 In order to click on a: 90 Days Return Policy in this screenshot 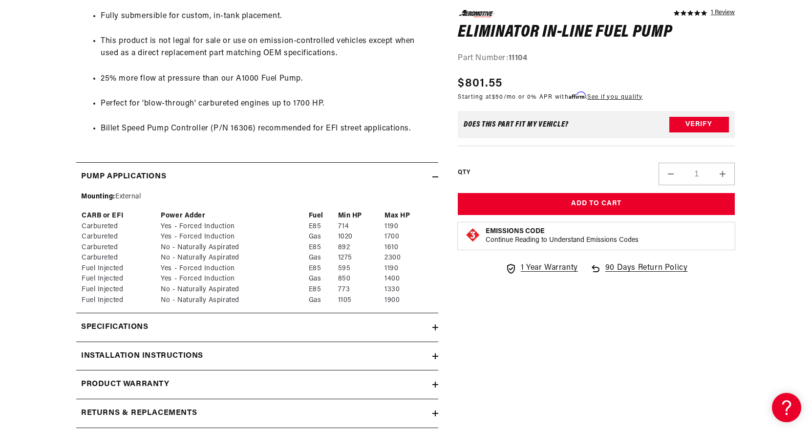, I will do `click(639, 273)`.